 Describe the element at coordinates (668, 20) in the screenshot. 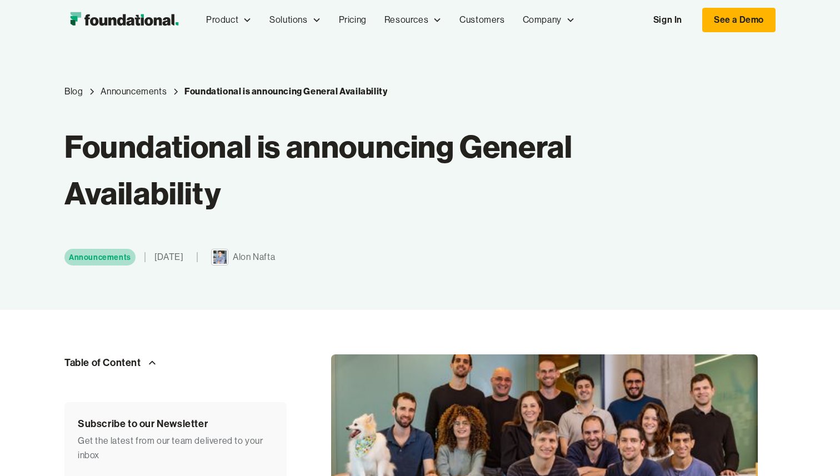

I see `a: Sign In` at that location.